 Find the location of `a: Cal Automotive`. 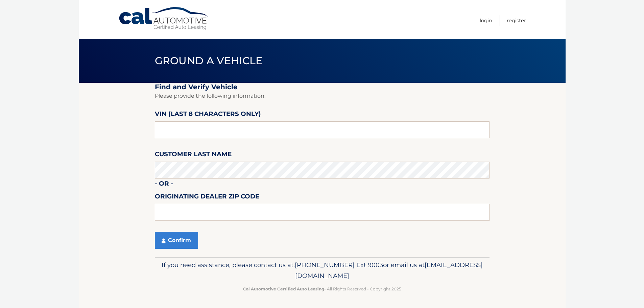

a: Cal Automotive is located at coordinates (164, 19).